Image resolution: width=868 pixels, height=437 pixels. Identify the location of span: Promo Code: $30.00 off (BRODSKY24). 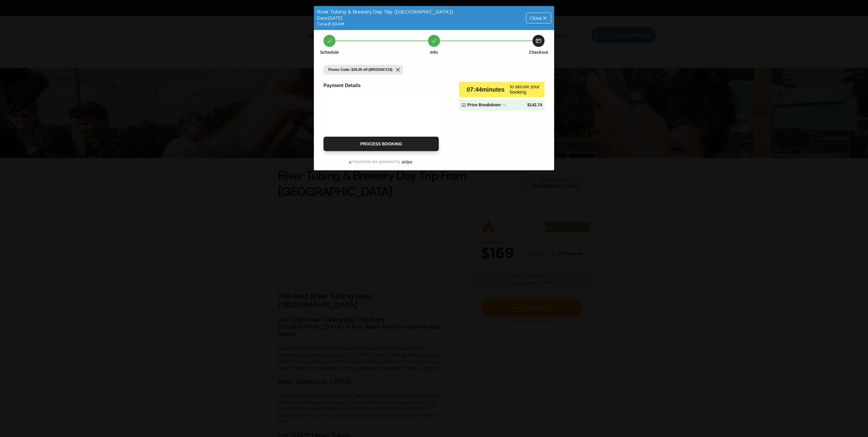
(360, 70).